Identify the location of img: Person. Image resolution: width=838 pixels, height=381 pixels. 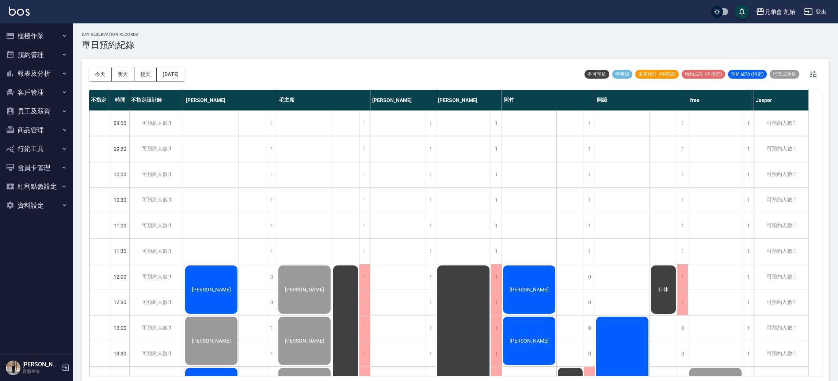
(13, 368).